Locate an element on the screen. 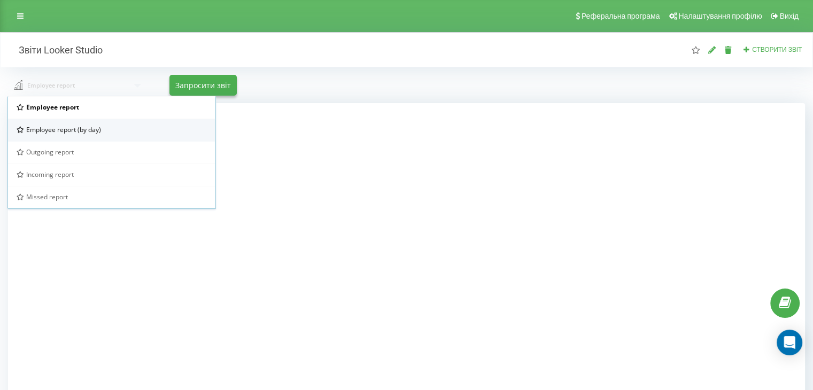 The height and width of the screenshot is (390, 813). span: Outgoing report is located at coordinates (50, 152).